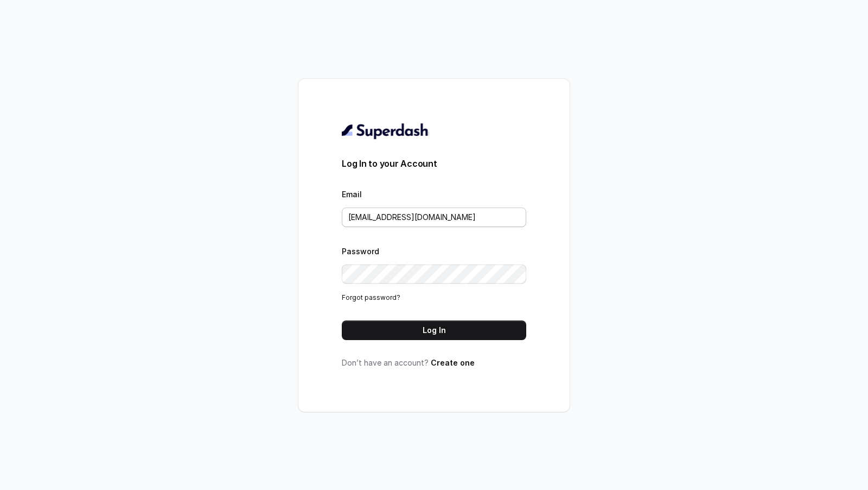 The image size is (868, 490). Describe the element at coordinates (371, 297) in the screenshot. I see `a: Forgot password?` at that location.